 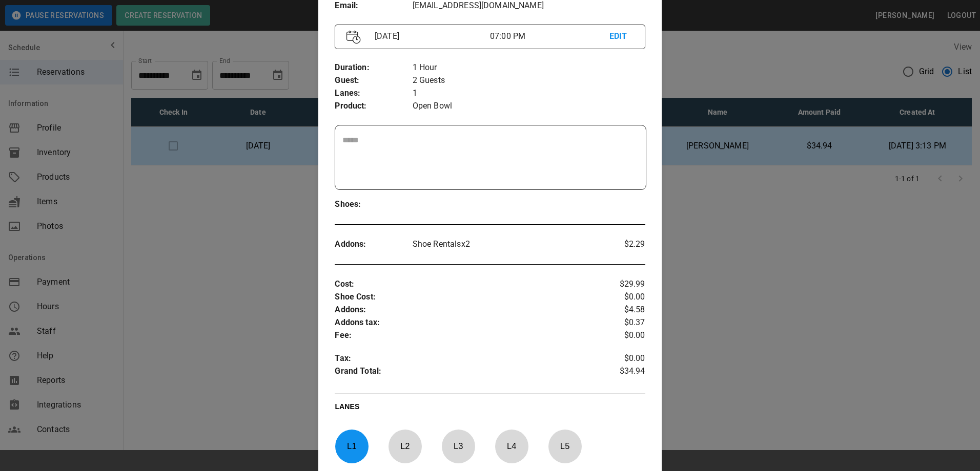 I want to click on p: L 5, so click(x=565, y=446).